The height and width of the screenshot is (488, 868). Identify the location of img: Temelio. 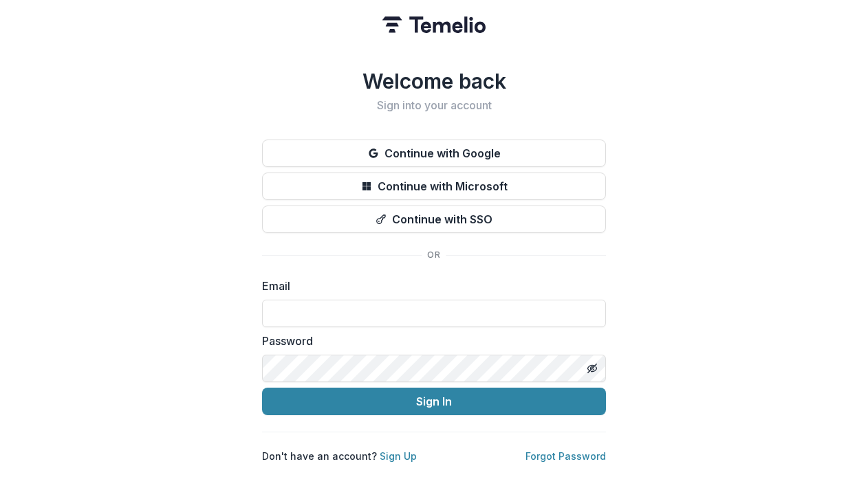
(434, 25).